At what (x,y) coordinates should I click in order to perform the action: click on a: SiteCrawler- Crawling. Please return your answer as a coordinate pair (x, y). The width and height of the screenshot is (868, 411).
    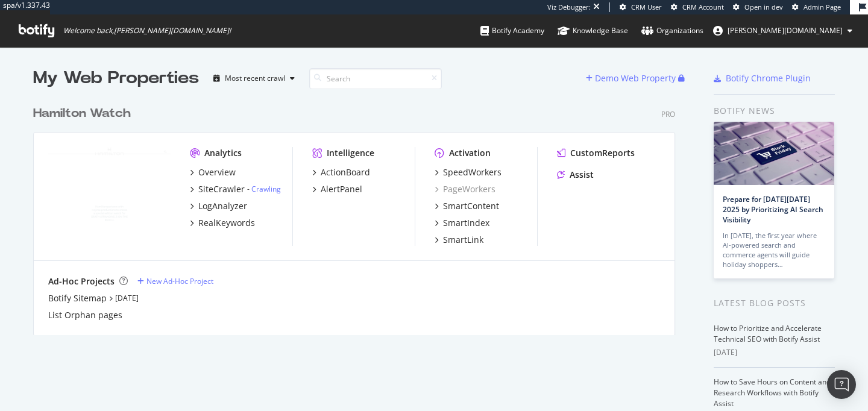
    Looking at the image, I should click on (235, 189).